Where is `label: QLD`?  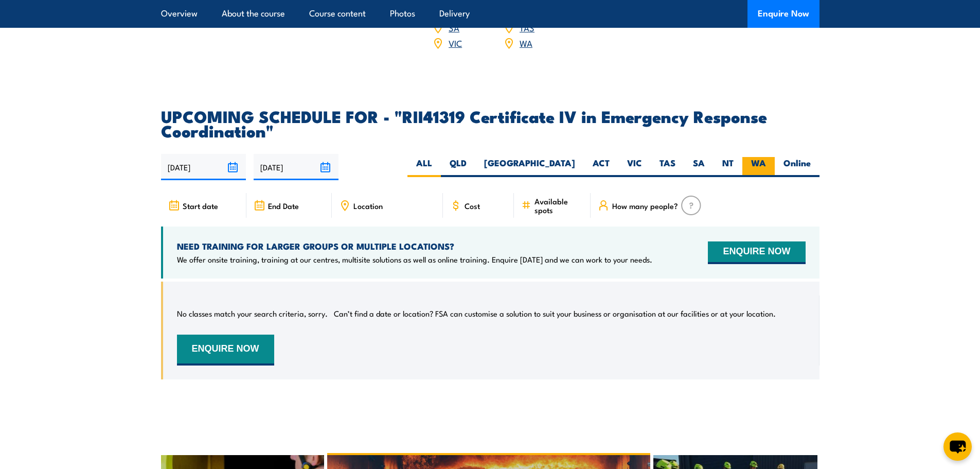
label: QLD is located at coordinates (458, 167).